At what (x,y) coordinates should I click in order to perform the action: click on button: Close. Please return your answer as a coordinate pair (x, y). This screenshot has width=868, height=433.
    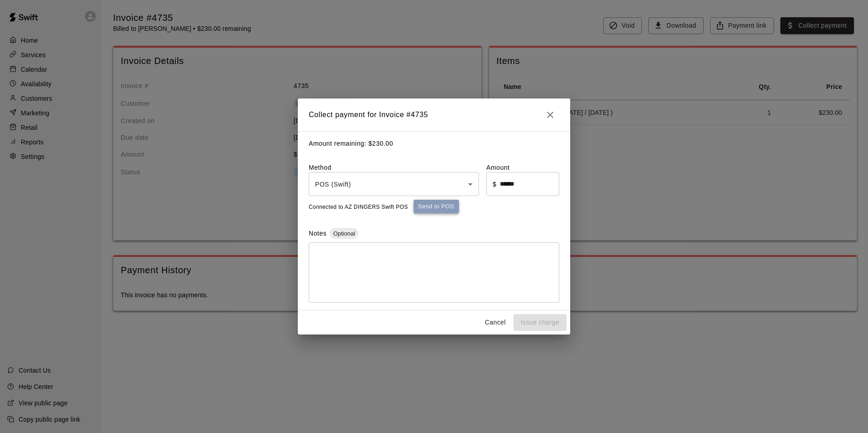
    Looking at the image, I should click on (551, 115).